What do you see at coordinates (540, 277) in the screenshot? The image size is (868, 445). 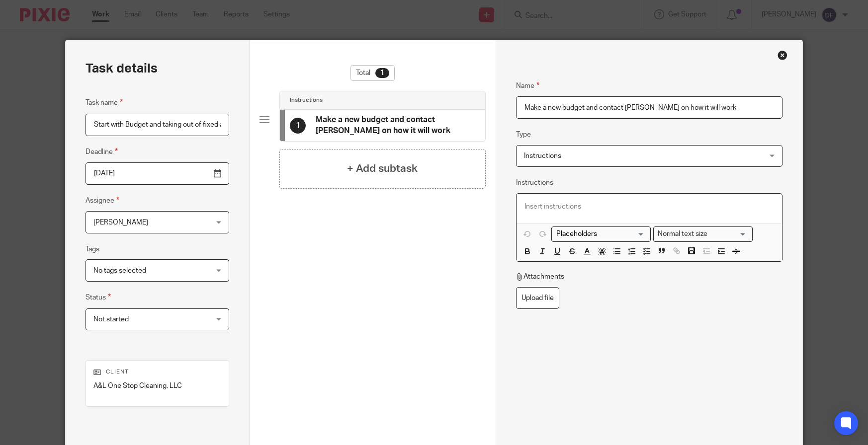 I see `p: Attachments` at bounding box center [540, 277].